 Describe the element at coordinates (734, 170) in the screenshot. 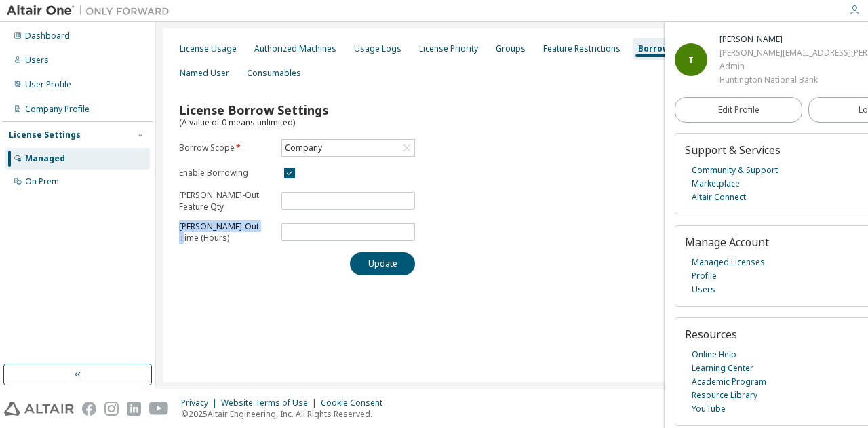

I see `a: Community & Support` at that location.